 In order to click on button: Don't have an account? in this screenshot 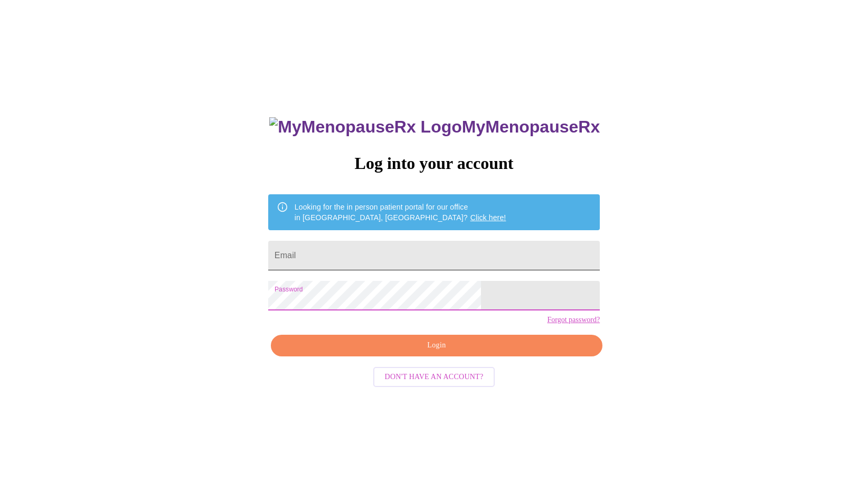, I will do `click(434, 377)`.